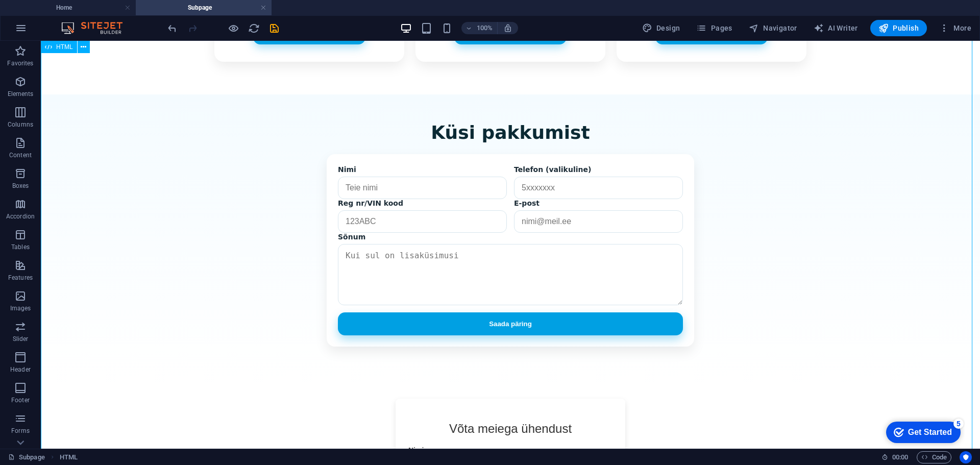 The image size is (980, 465). Describe the element at coordinates (21, 400) in the screenshot. I see `p: Footer` at that location.